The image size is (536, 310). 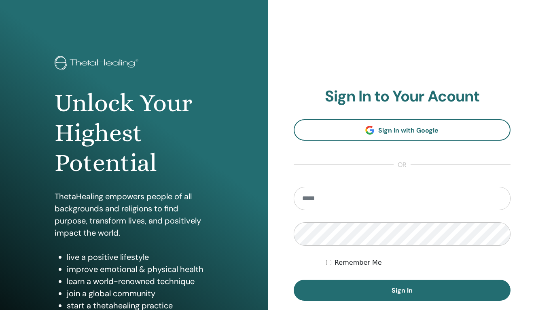 I want to click on li: learn a world-renowned technique, so click(x=140, y=281).